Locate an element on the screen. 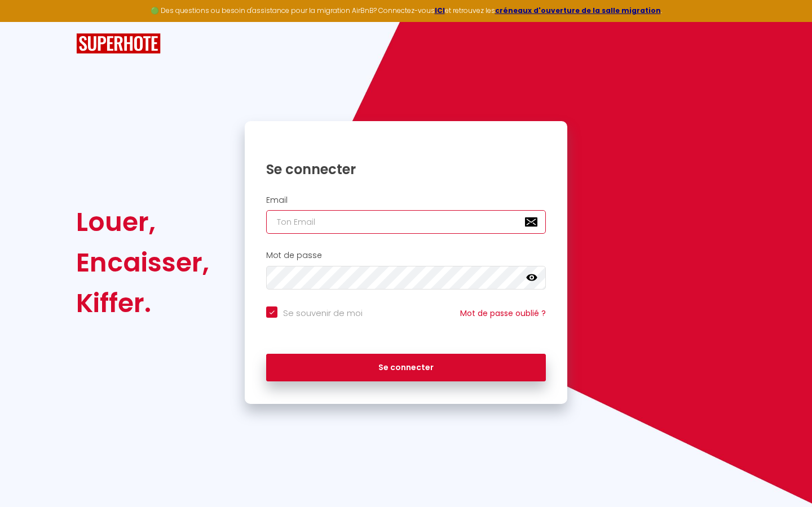  strong: créneaux d'ouverture de la salle migration is located at coordinates (578, 10).